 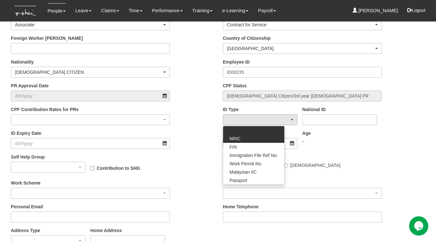 I want to click on label: ID Expiry Date, so click(x=26, y=133).